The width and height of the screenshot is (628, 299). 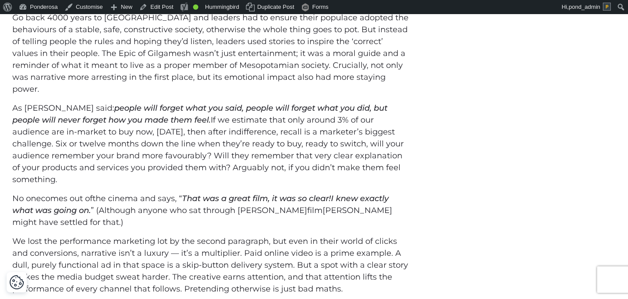 What do you see at coordinates (184, 198) in the screenshot?
I see `span: T` at bounding box center [184, 198].